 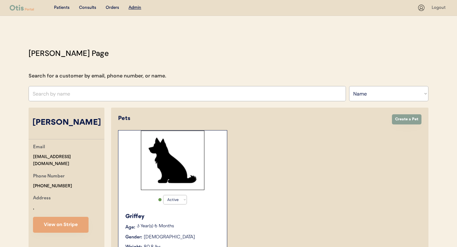 I want to click on div: Gender:, so click(x=134, y=237).